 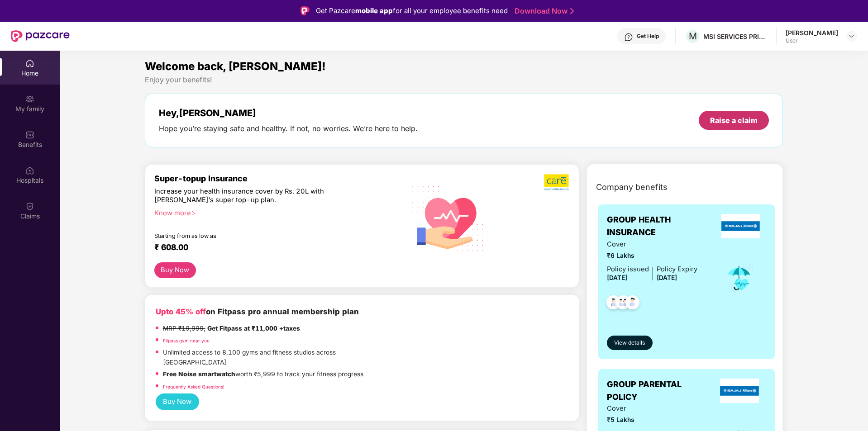 I want to click on div: Enjoy your benefits!, so click(x=464, y=79).